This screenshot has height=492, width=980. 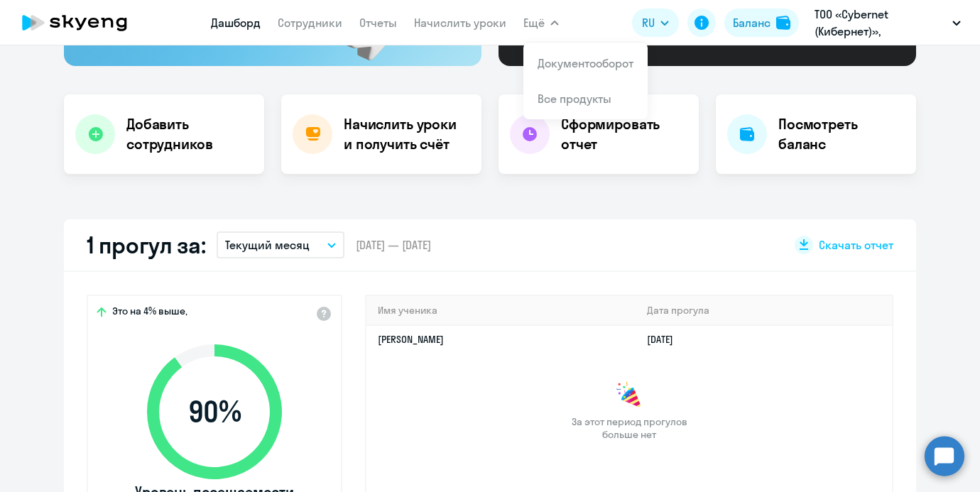 I want to click on h4: Добавить сотрудников, so click(x=190, y=135).